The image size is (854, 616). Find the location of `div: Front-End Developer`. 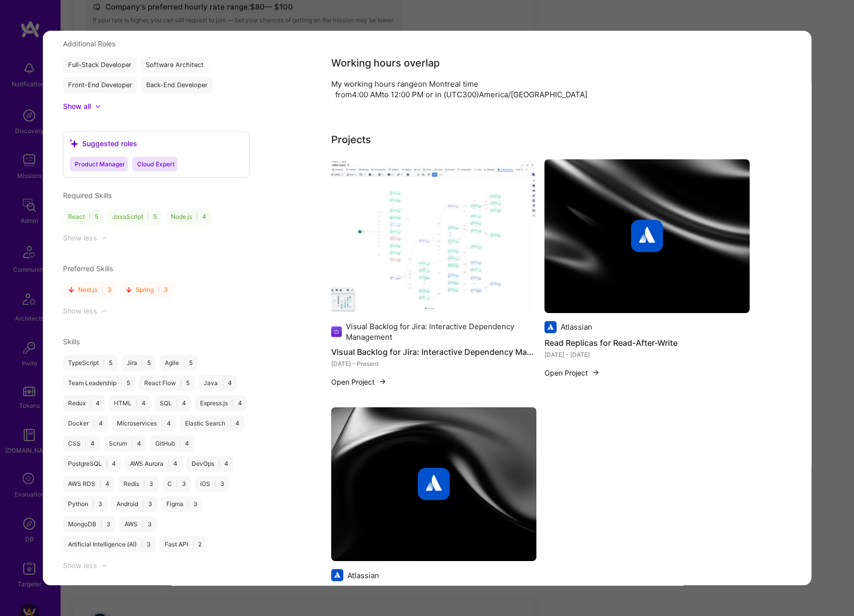

div: Front-End Developer is located at coordinates (100, 86).